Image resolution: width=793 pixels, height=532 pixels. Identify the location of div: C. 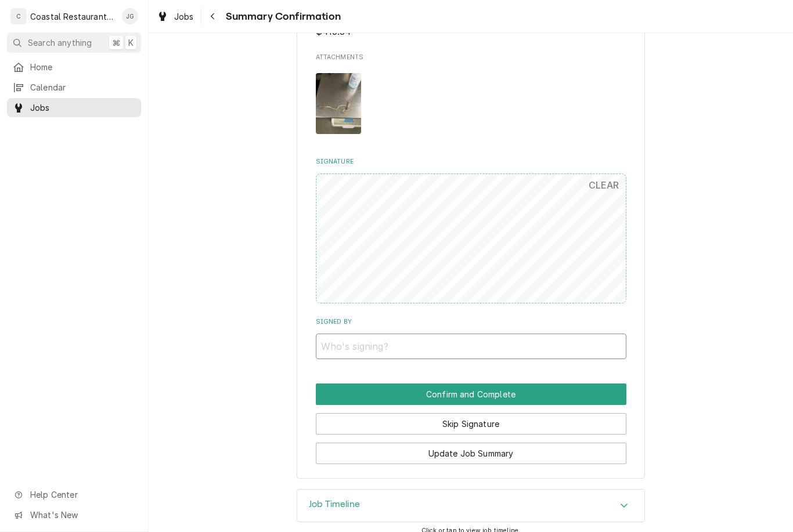
(19, 16).